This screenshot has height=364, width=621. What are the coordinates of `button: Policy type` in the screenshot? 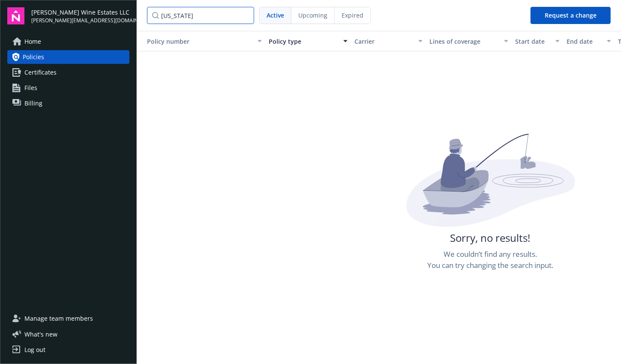 It's located at (308, 41).